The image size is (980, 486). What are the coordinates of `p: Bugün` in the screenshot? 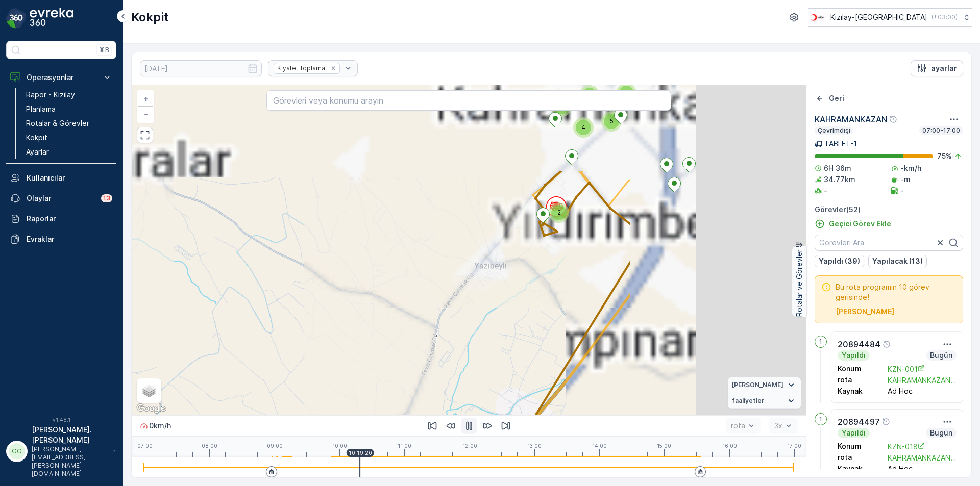 It's located at (941, 355).